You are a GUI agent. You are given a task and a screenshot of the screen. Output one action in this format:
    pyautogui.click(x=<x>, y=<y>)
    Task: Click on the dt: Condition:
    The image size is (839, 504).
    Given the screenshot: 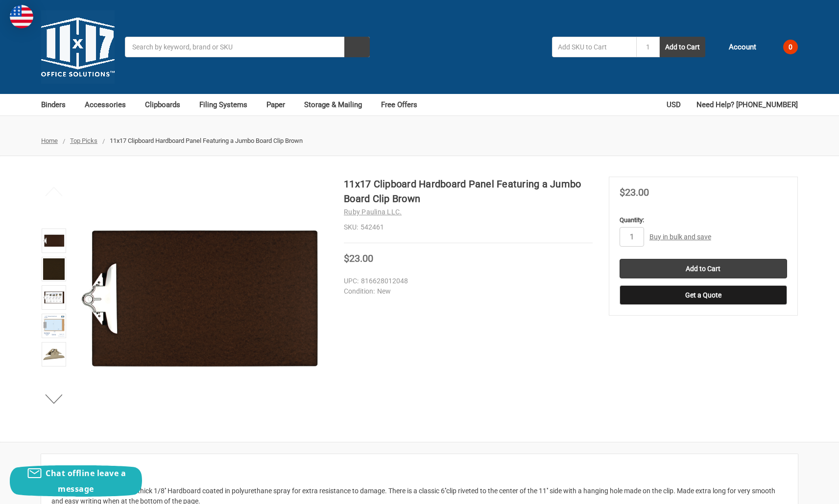 What is the action you would take?
    pyautogui.click(x=359, y=291)
    